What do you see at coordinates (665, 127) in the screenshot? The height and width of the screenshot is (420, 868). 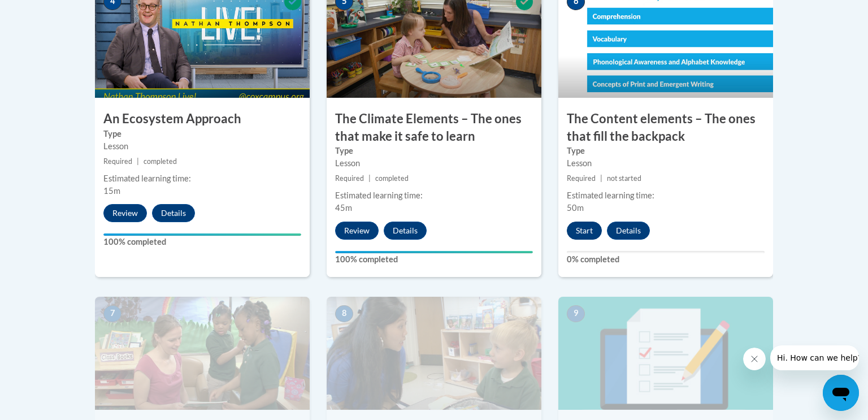 I see `h3: The Content elements – The ones that fill the backpack` at bounding box center [665, 127].